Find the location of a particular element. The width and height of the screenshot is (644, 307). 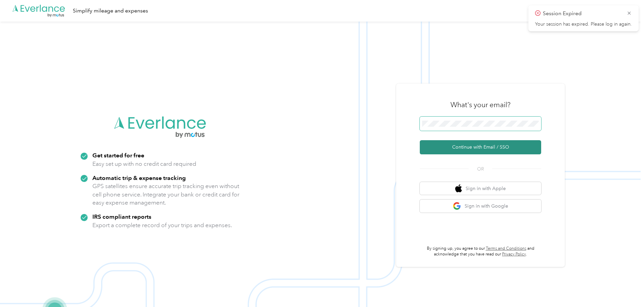

strong: IRS compliant reports is located at coordinates (122, 216).